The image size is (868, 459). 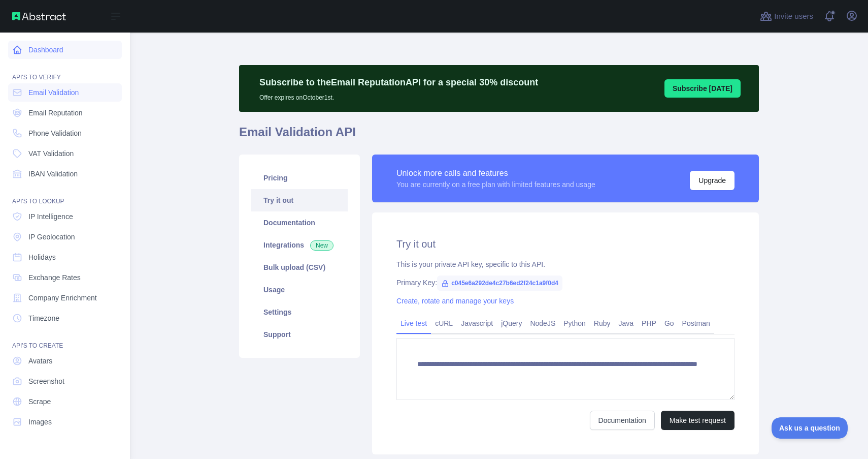 What do you see at coordinates (44, 318) in the screenshot?
I see `span: Timezone` at bounding box center [44, 318].